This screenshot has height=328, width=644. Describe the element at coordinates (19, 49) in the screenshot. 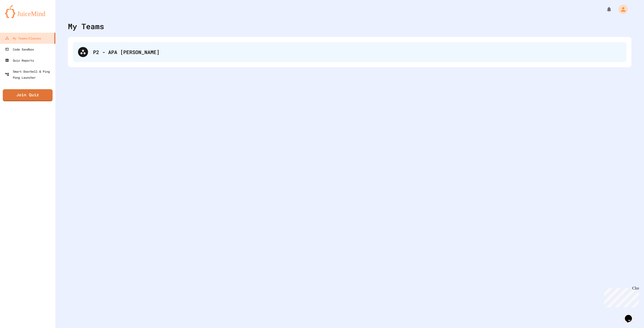

I see `div: Code Sandbox` at that location.